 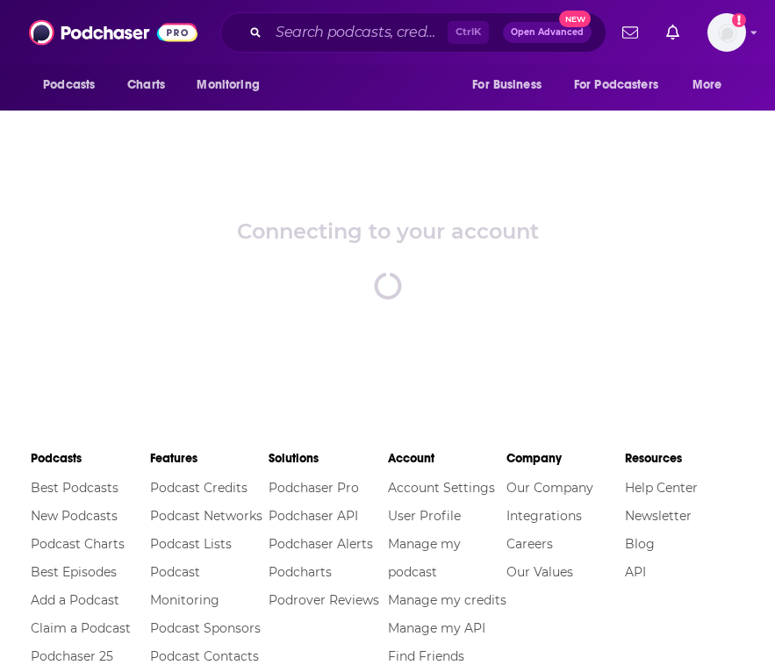 What do you see at coordinates (640, 544) in the screenshot?
I see `a: Blog` at bounding box center [640, 544].